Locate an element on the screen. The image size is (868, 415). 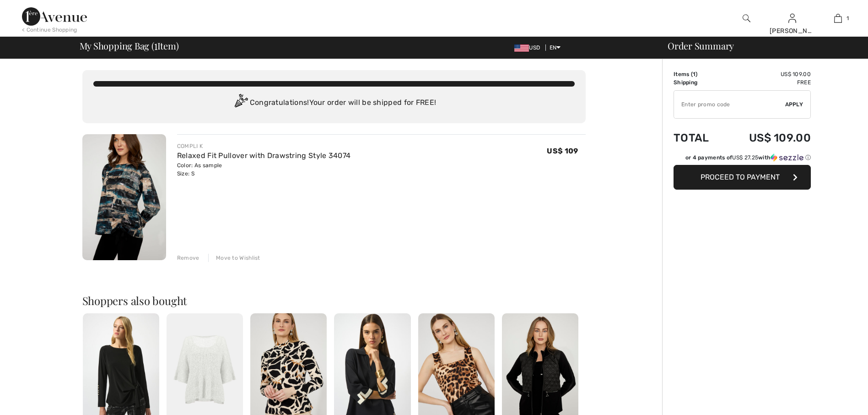
div: Color: As sample Size: S is located at coordinates (263, 169).